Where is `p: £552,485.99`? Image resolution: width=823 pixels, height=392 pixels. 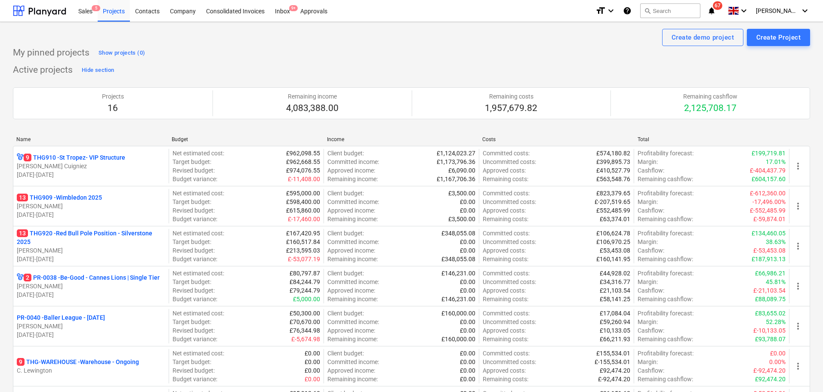 p: £552,485.99 is located at coordinates (613, 210).